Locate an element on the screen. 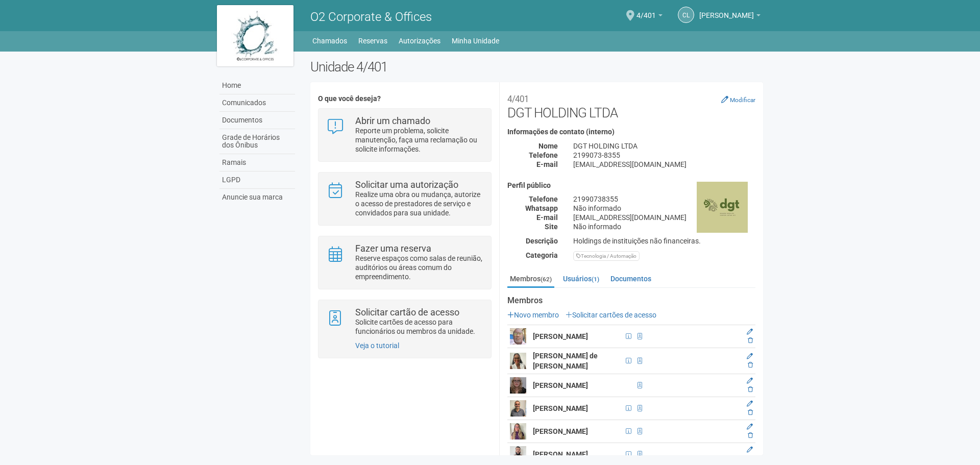  h4: Perfil público is located at coordinates (632, 185).